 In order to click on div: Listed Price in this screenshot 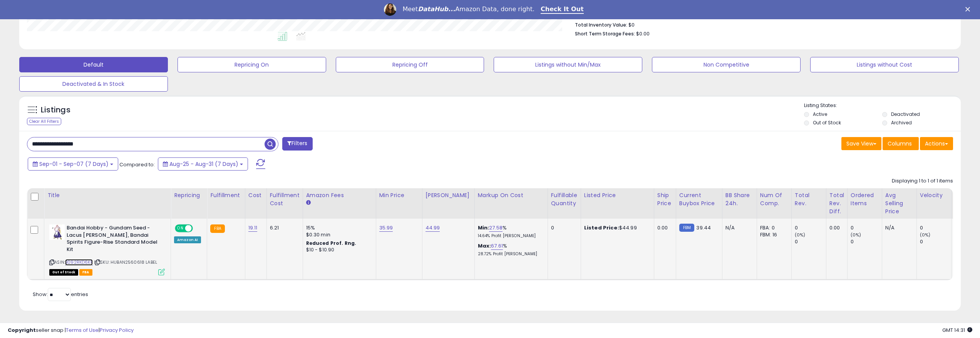, I will do `click(617, 195)`.